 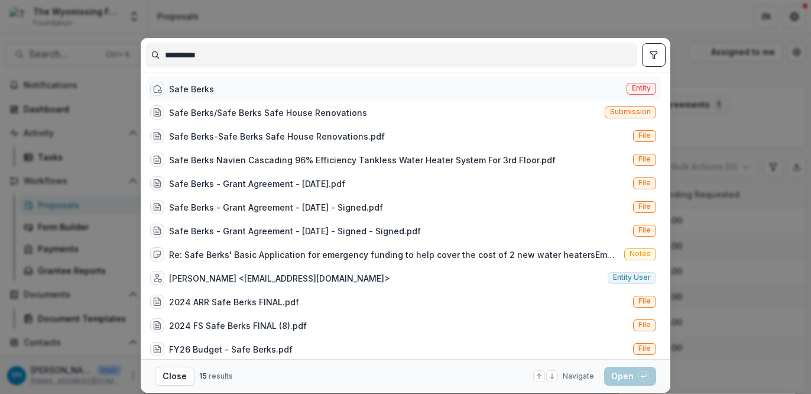 I want to click on span: Entity, so click(x=641, y=88).